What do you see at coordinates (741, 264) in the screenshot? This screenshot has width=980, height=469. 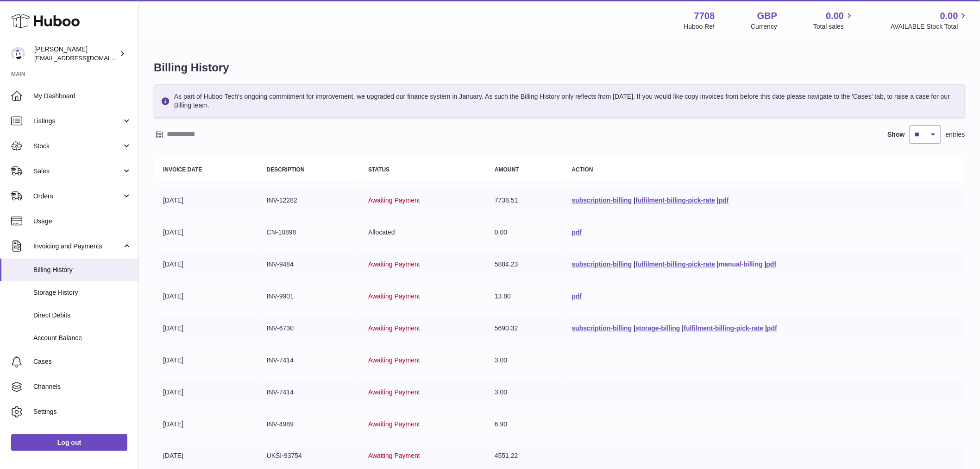 I see `a: manual-billing` at bounding box center [741, 264].